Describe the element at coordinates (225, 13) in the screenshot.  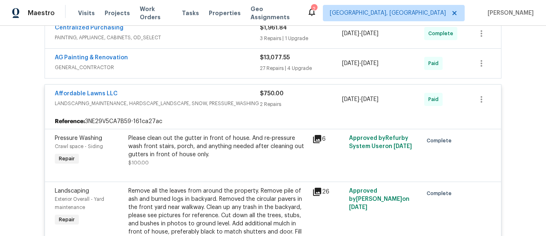
I see `span: Properties` at that location.